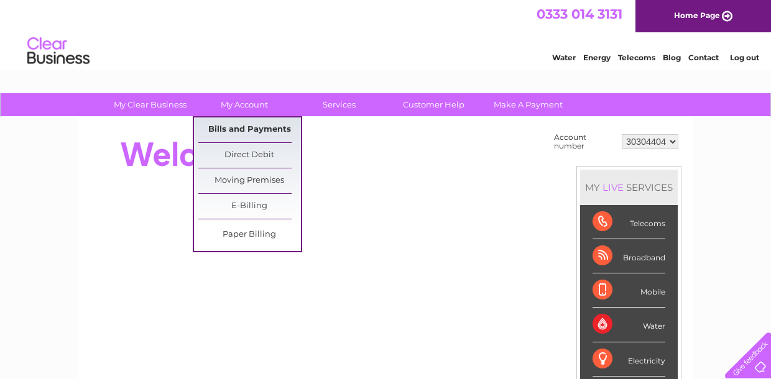 The image size is (771, 379). What do you see at coordinates (584, 142) in the screenshot?
I see `td: Account number` at bounding box center [584, 142].